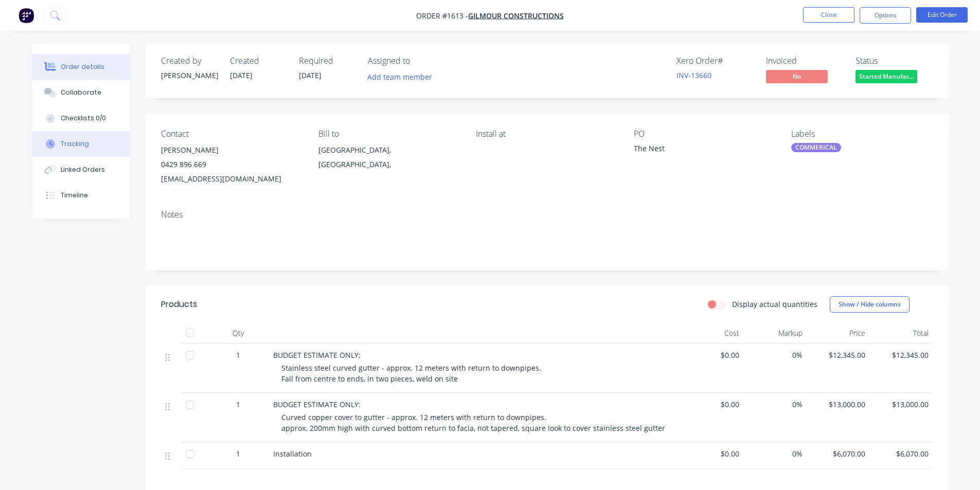  Describe the element at coordinates (84, 119) in the screenshot. I see `div: Checklists 0/0` at that location.